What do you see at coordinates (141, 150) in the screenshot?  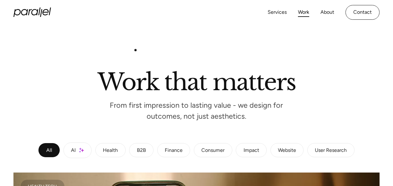 I see `div: B2B` at bounding box center [141, 150].